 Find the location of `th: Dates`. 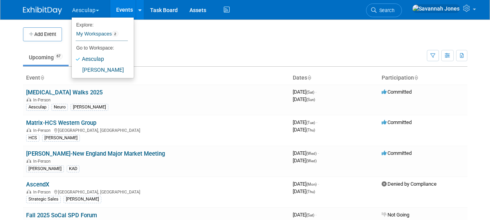

th: Dates is located at coordinates (334, 78).